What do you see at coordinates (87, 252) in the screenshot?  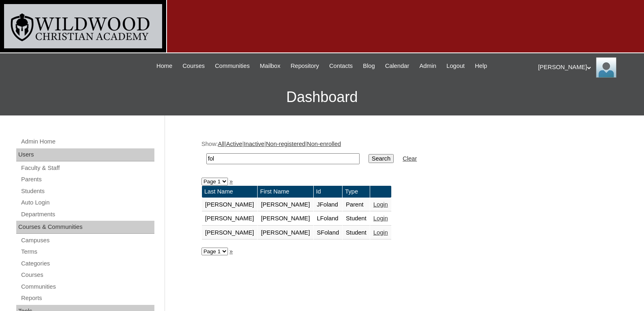 I see `a: Terms` at bounding box center [87, 252].